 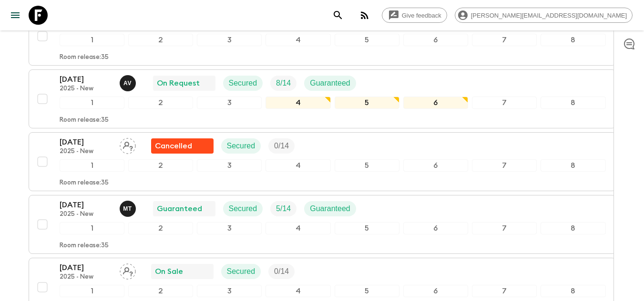 I want to click on span: Matheus Tenorio, so click(x=129, y=207).